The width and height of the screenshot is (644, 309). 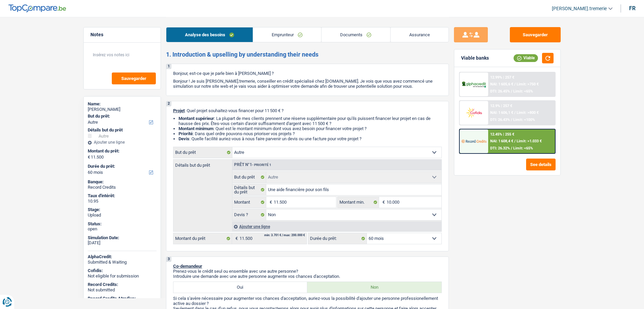 What do you see at coordinates (307, 111) in the screenshot?
I see `p: : Quel projet souhaitez-vous financer pour 11 500 € ?` at bounding box center [307, 111].